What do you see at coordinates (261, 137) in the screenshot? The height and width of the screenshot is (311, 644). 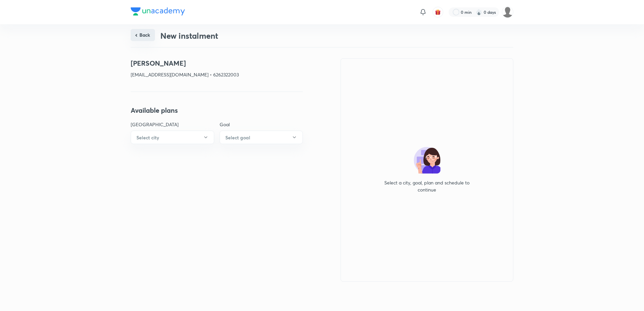 I see `button: Select goal` at bounding box center [261, 137].